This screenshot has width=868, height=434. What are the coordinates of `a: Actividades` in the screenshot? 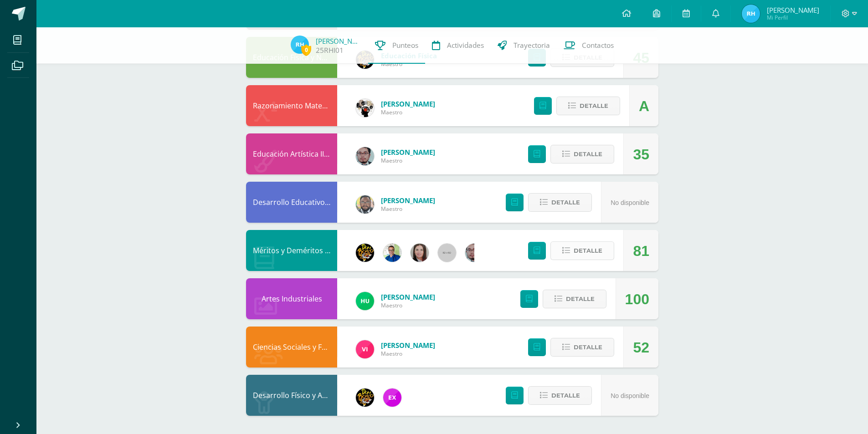 It's located at (458, 46).